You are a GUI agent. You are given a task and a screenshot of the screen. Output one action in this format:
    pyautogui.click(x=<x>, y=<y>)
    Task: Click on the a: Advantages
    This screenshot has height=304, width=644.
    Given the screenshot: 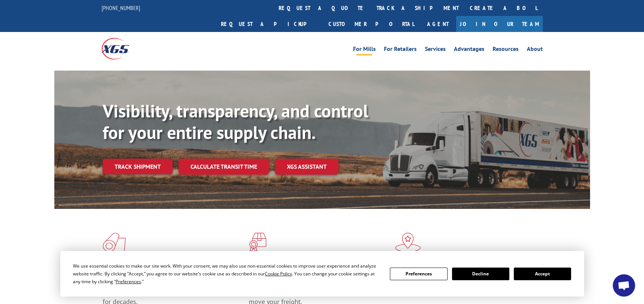 What is the action you would take?
    pyautogui.click(x=469, y=50)
    